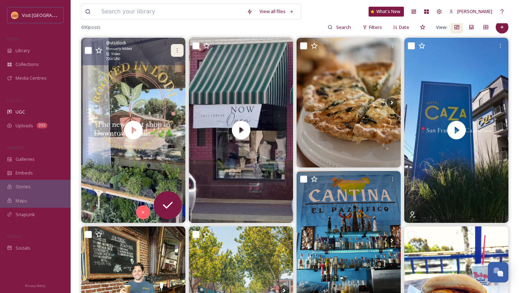 Image resolution: width=519 pixels, height=293 pixels. What do you see at coordinates (23, 50) in the screenshot?
I see `span: Library` at bounding box center [23, 50].